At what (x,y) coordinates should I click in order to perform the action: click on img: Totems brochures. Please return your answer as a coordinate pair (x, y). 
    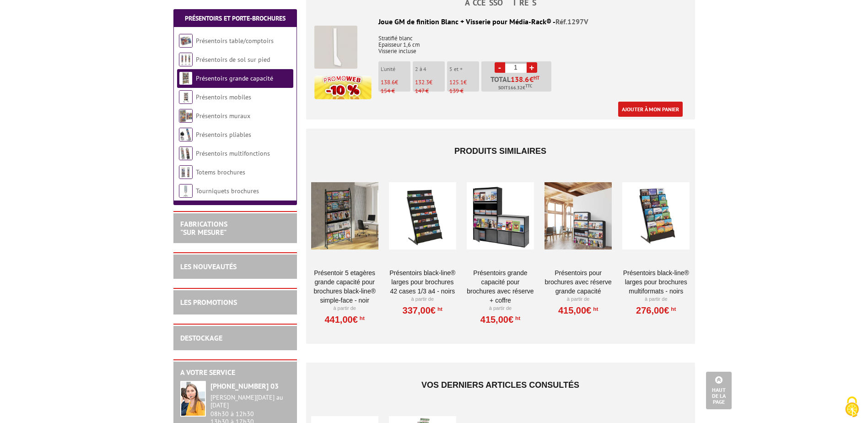
    Looking at the image, I should click on (186, 172).